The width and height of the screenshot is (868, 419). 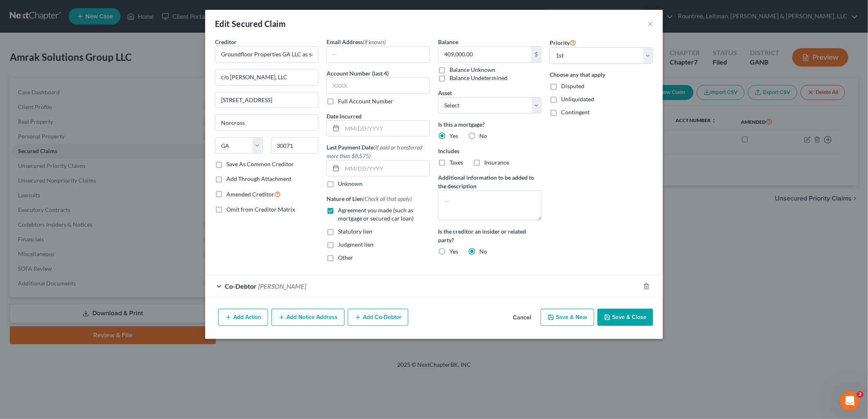 What do you see at coordinates (267, 122) in the screenshot?
I see `input: Enter city...` at bounding box center [267, 122].